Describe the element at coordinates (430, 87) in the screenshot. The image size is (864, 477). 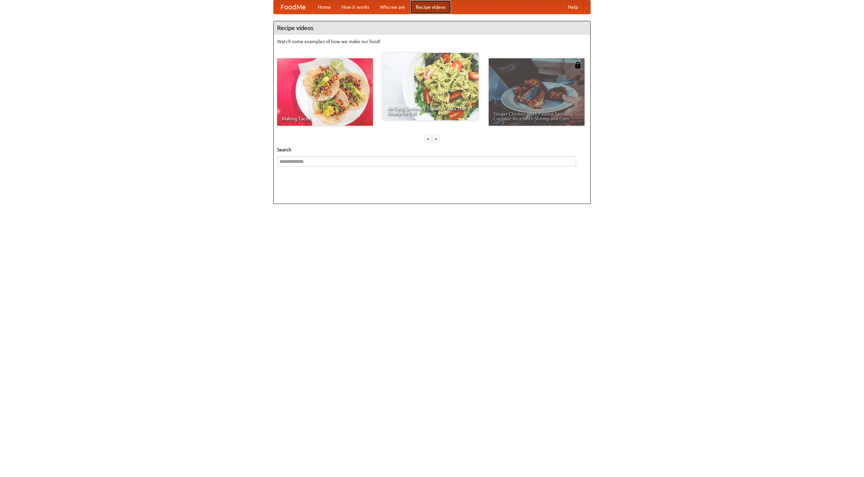
I see `a: An Easy, Summery Tomato Pasta That's Ready for Fall` at that location.